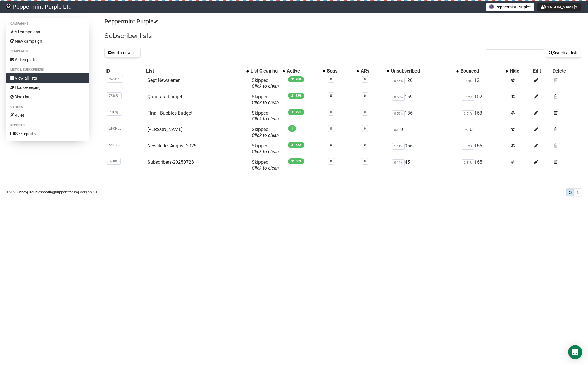 The height and width of the screenshot is (365, 588). What do you see at coordinates (48, 134) in the screenshot?
I see `a: See reports` at bounding box center [48, 134].